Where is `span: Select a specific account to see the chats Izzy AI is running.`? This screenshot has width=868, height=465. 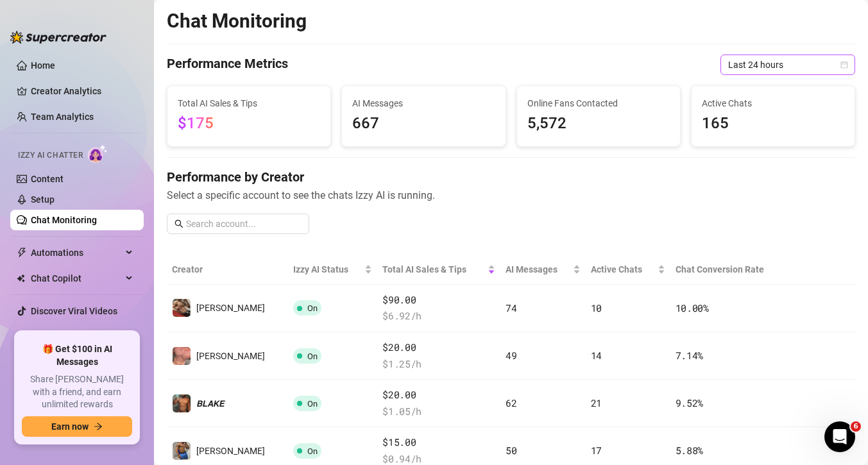 span: Select a specific account to see the chats Izzy AI is running. is located at coordinates (511, 195).